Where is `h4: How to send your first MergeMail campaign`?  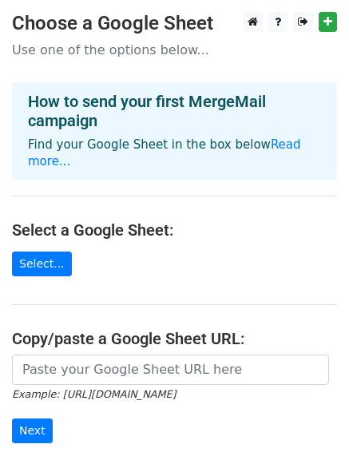 h4: How to send your first MergeMail campaign is located at coordinates (174, 111).